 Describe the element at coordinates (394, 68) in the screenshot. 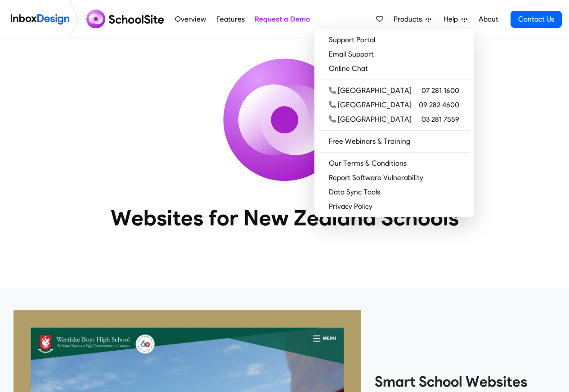

I see `a: Online Chat` at that location.